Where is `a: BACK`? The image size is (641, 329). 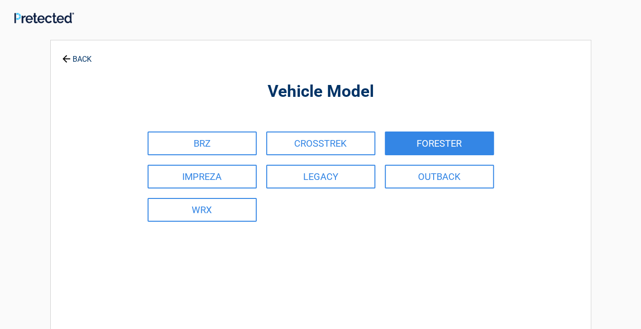
a: BACK is located at coordinates (77, 55).